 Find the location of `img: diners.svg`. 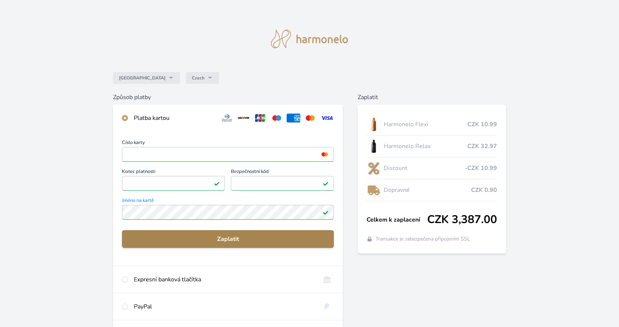

img: diners.svg is located at coordinates (227, 118).